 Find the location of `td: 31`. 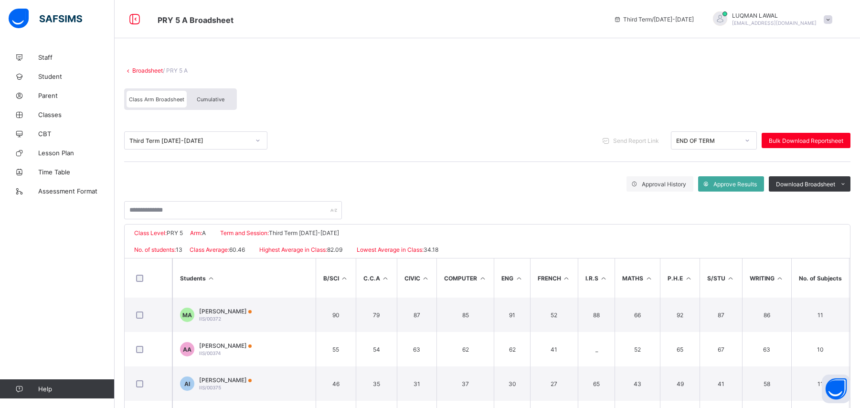

td: 31 is located at coordinates (417, 384).